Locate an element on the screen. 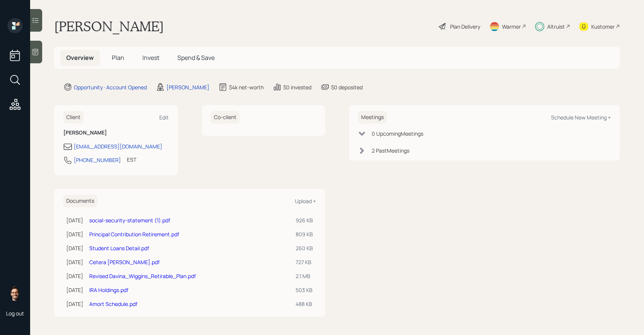 This screenshot has width=644, height=335. div: $0 deposited is located at coordinates (347, 87).